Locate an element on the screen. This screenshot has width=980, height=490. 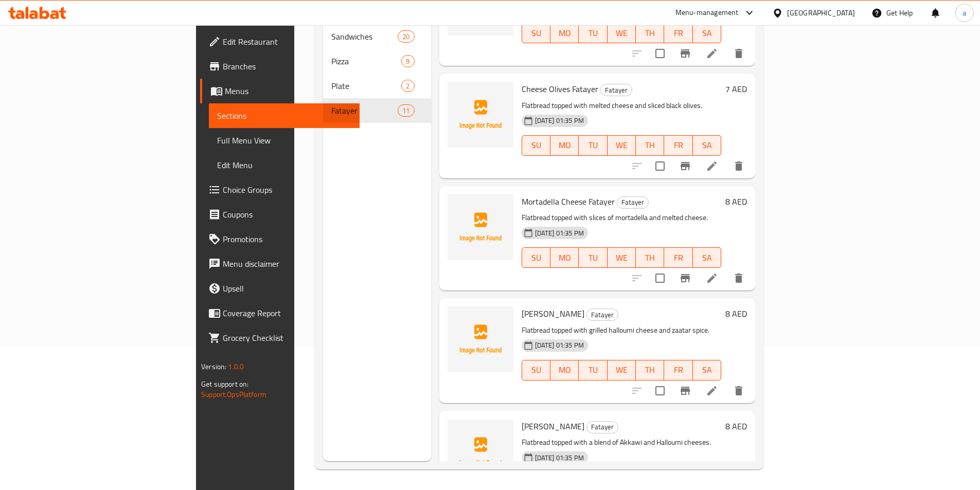
a: Branches is located at coordinates (280, 66).